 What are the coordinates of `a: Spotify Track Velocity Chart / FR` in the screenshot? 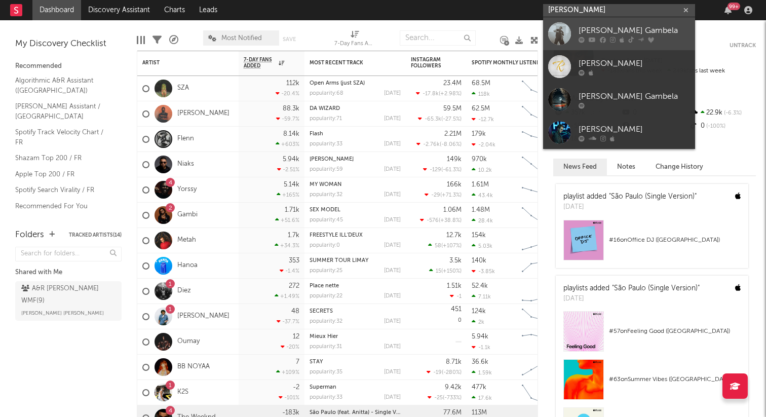 It's located at (63, 137).